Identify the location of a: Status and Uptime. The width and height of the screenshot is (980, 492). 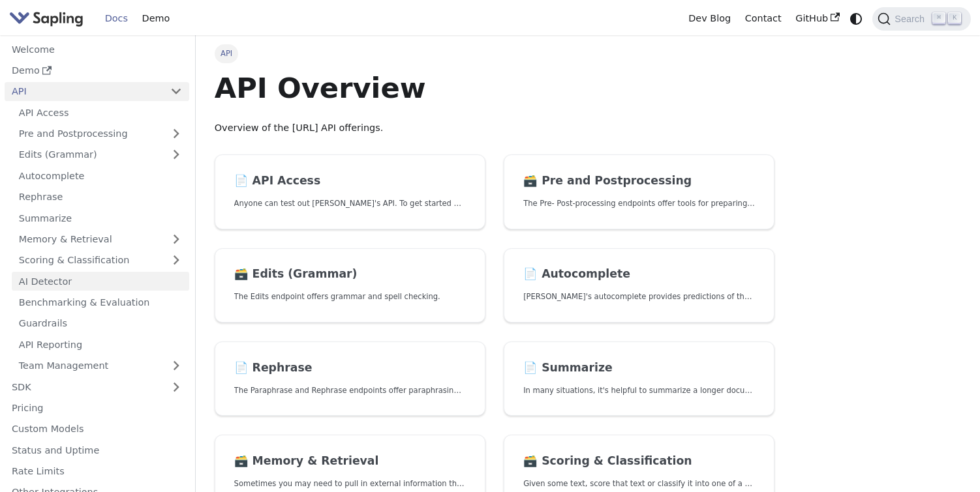
(96, 450).